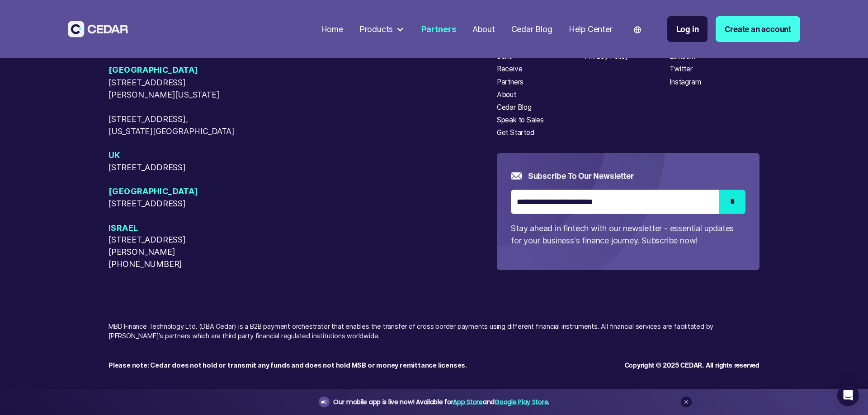 The height and width of the screenshot is (415, 868). What do you see at coordinates (288, 365) in the screenshot?
I see `strong: Please note: Cedar does not hold or transmit any funds and does not hold MSB or money remittance ...` at bounding box center [288, 365].